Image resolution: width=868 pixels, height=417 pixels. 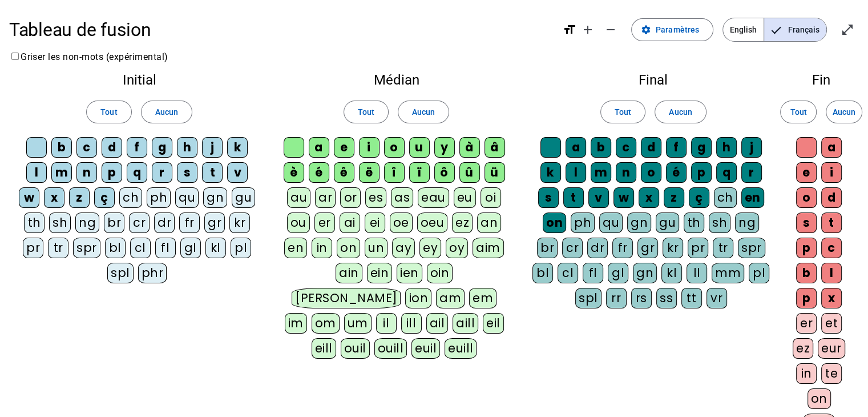 I want to click on div: ng, so click(x=87, y=223).